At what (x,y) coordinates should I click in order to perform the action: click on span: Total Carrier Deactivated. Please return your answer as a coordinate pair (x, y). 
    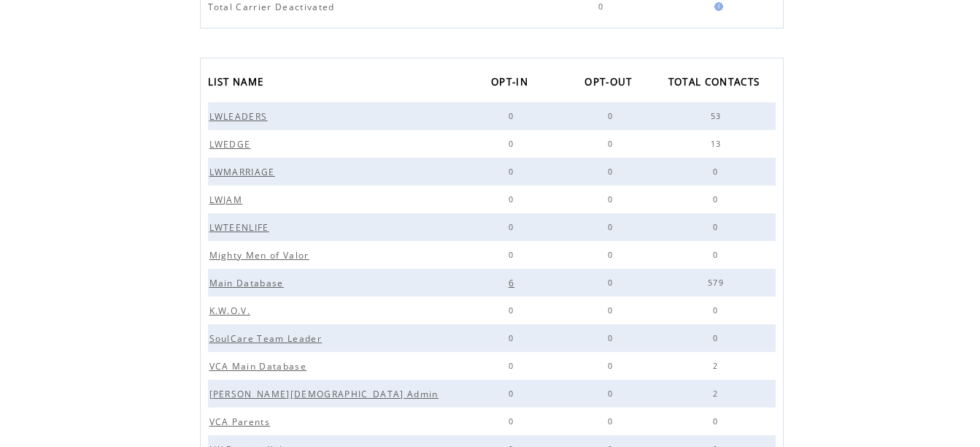
    Looking at the image, I should click on (273, 6).